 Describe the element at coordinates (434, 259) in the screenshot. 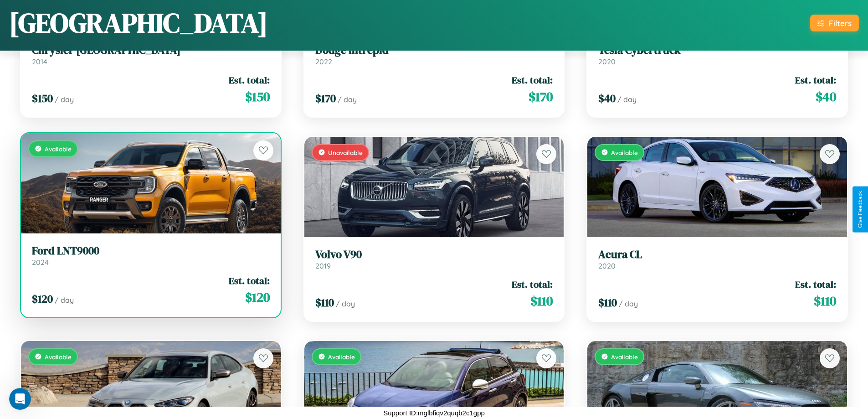

I see `a: Volvo V902019` at that location.